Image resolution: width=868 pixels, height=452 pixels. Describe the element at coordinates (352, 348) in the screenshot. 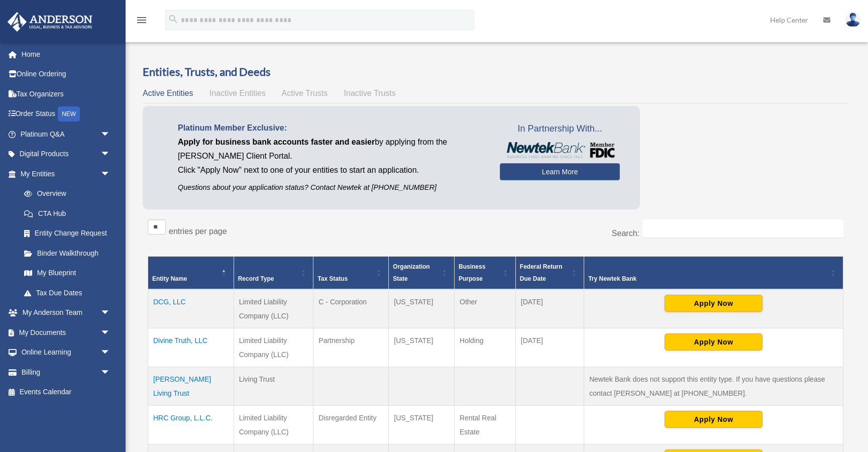

I see `td: Partnership` at that location.